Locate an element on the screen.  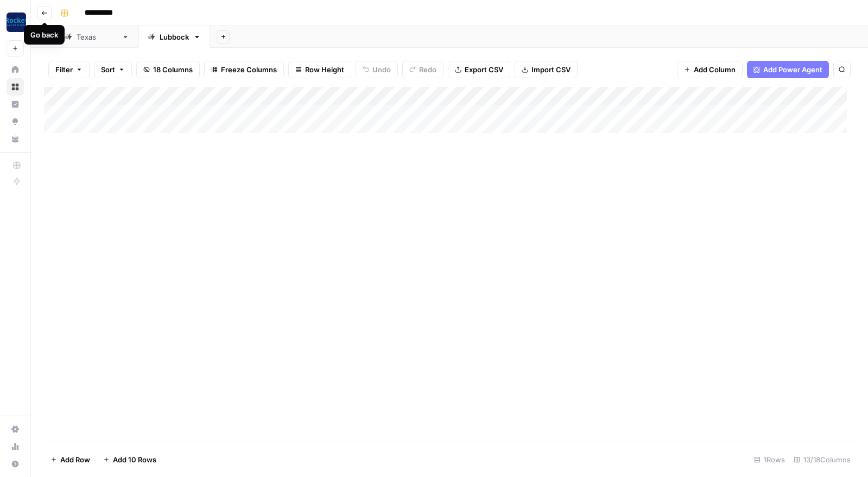
button: Row Height is located at coordinates (320, 69).